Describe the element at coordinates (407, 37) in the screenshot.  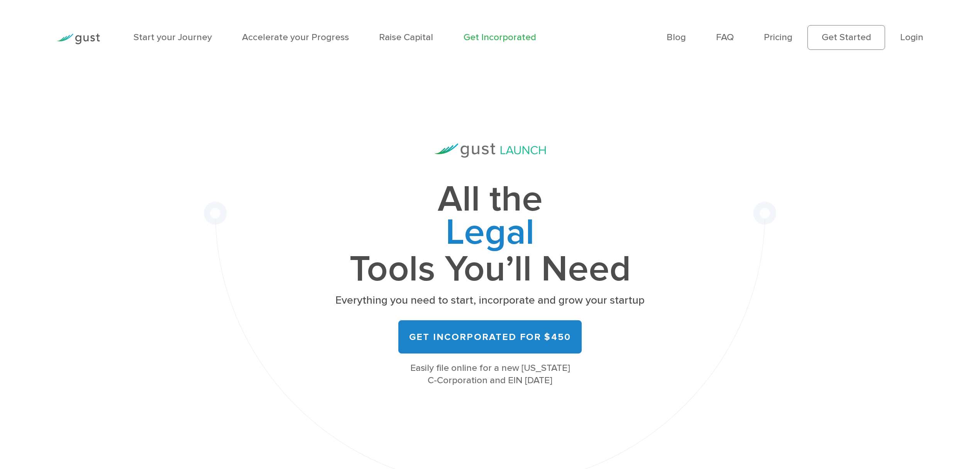
I see `a: Raise Capital` at that location.